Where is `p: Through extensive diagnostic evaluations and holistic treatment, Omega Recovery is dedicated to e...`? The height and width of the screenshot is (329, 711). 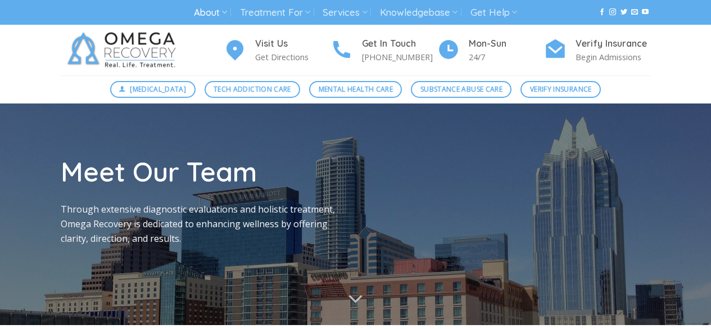 p: Through extensive diagnostic evaluations and holistic treatment, Omega Recovery is dedicated to e... is located at coordinates (204, 224).